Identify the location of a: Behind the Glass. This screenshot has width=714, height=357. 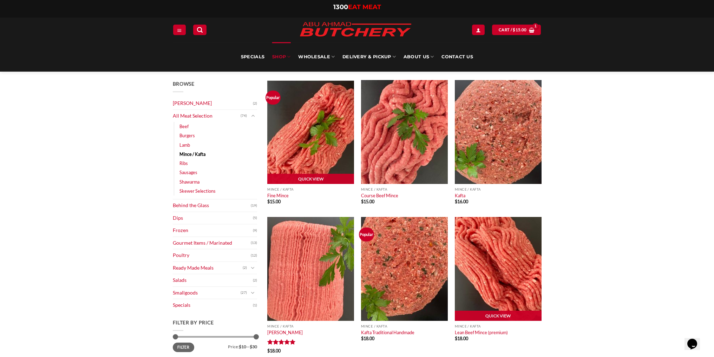
(212, 205).